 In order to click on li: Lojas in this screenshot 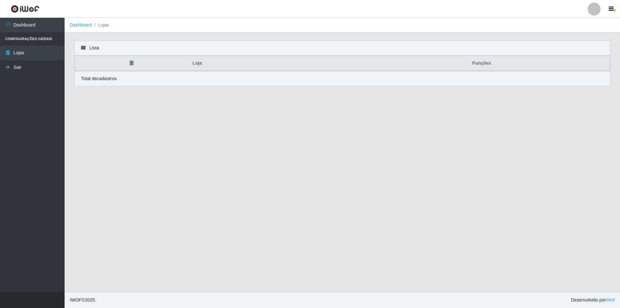, I will do `click(100, 25)`.